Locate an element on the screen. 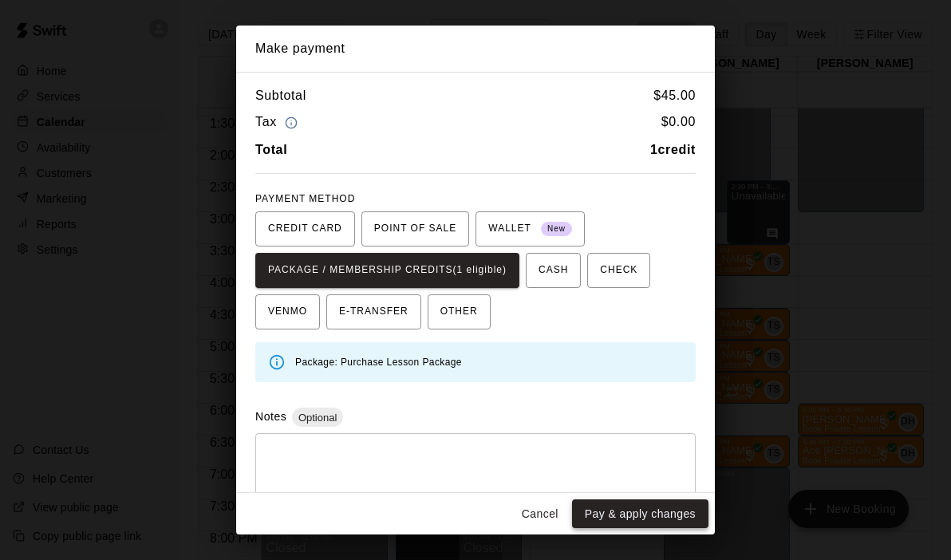 The width and height of the screenshot is (951, 560). button: E-TRANSFER is located at coordinates (374, 312).